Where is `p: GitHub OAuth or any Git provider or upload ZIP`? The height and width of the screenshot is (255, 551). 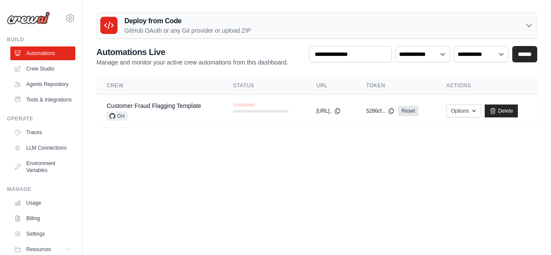
p: GitHub OAuth or any Git provider or upload ZIP is located at coordinates (188, 31).